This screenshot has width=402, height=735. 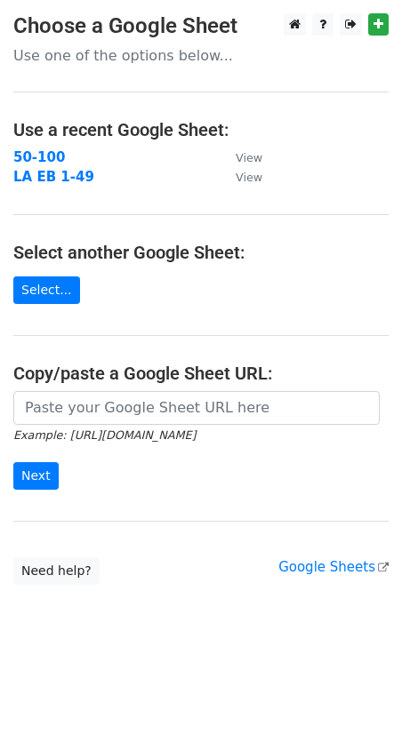 What do you see at coordinates (39, 157) in the screenshot?
I see `a: 50-100` at bounding box center [39, 157].